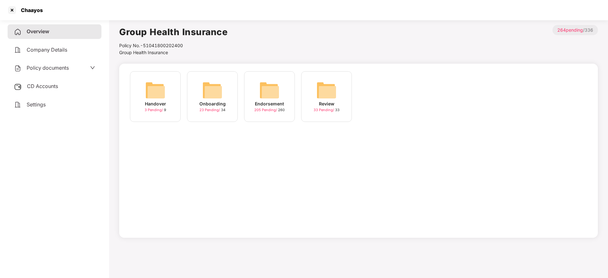  I want to click on div: 260, so click(269, 110).